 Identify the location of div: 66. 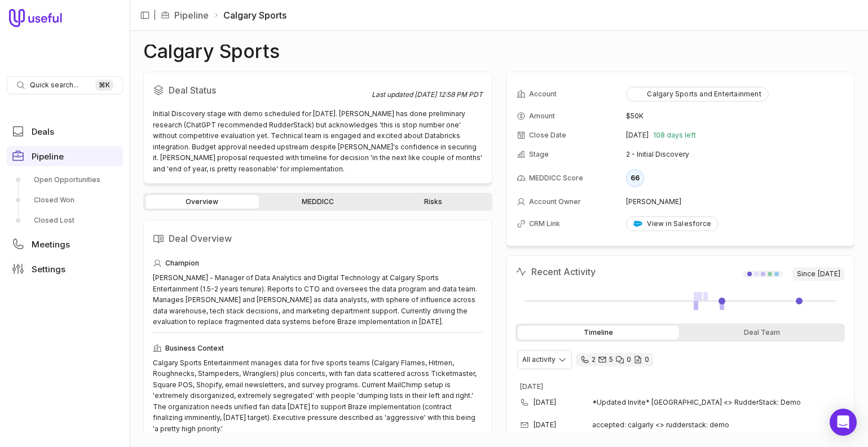
(635, 178).